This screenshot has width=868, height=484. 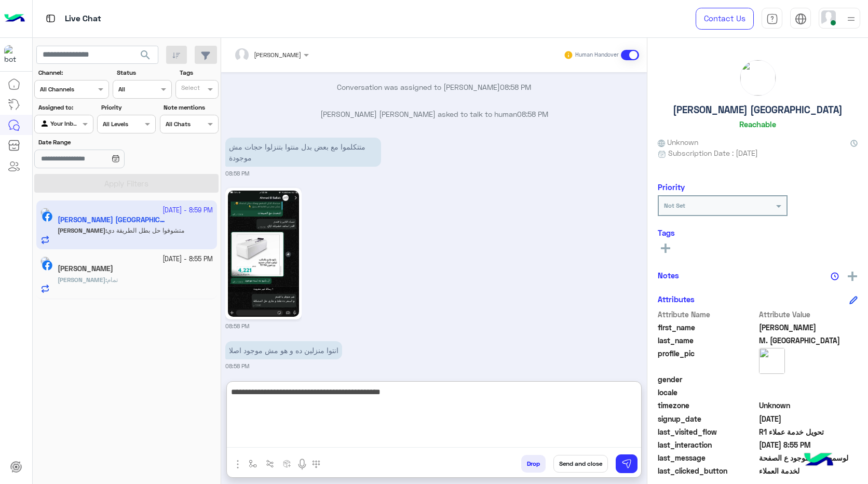 What do you see at coordinates (808, 340) in the screenshot?
I see `span: M. El-Tawel` at bounding box center [808, 340].